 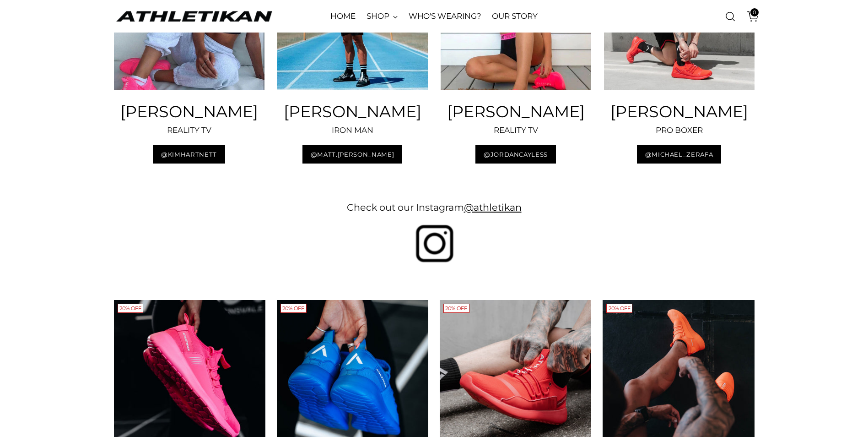 I want to click on span: @JORDANCAYLESS, so click(x=516, y=154).